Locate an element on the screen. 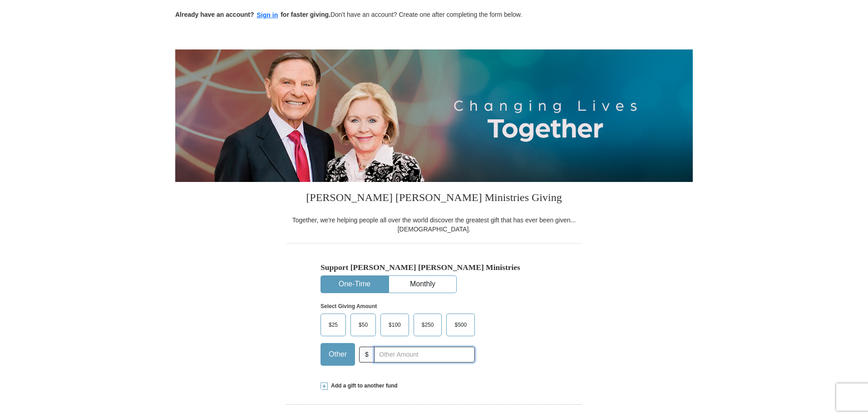  span: $100 is located at coordinates (395, 325).